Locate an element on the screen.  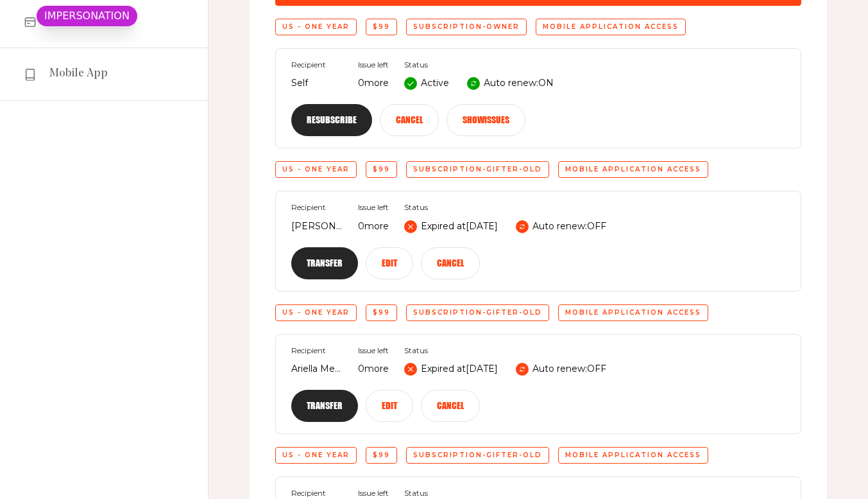
p: Auto renew: ON is located at coordinates (518, 83).